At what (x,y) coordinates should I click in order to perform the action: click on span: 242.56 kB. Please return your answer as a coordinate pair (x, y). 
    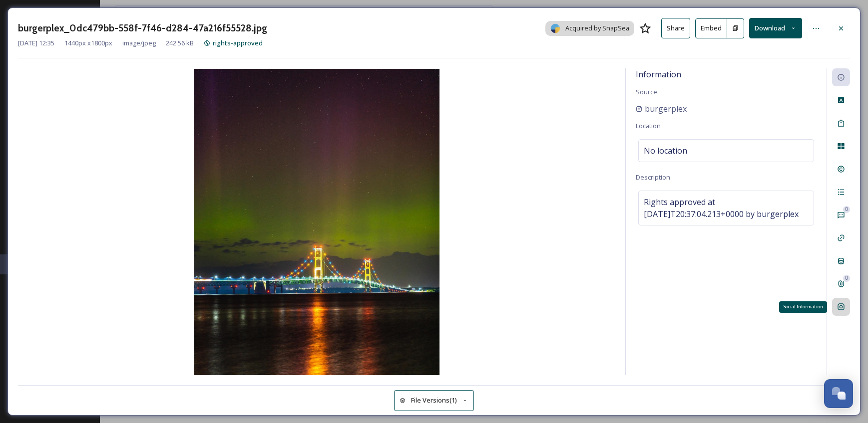
    Looking at the image, I should click on (180, 43).